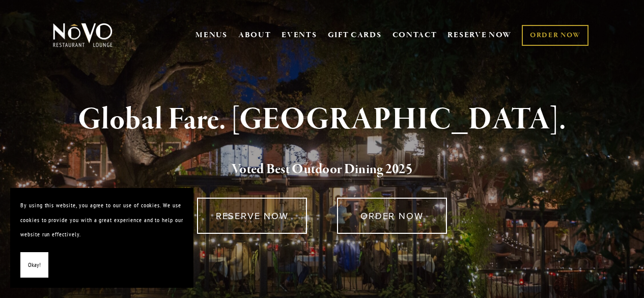  Describe the element at coordinates (319, 170) in the screenshot. I see `a: Voted Best Outdoor Dining 202` at that location.